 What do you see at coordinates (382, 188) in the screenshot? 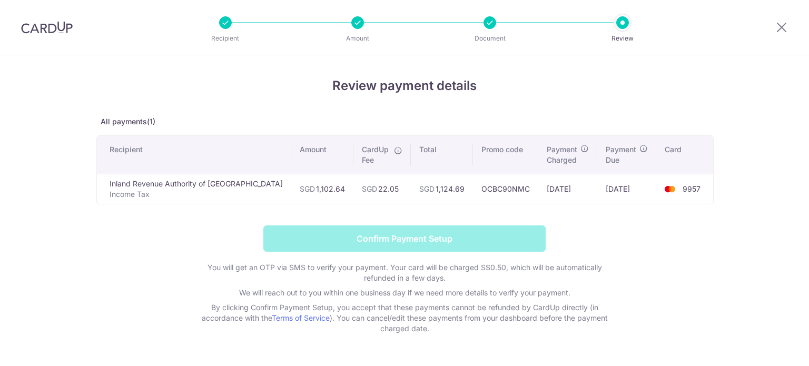
I see `td: 22.05` at bounding box center [382, 188].